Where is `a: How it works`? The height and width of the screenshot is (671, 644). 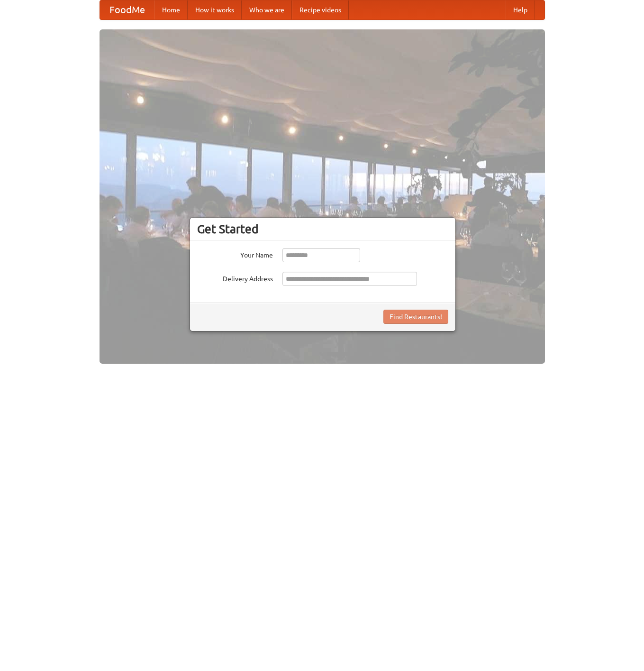 a: How it works is located at coordinates (215, 10).